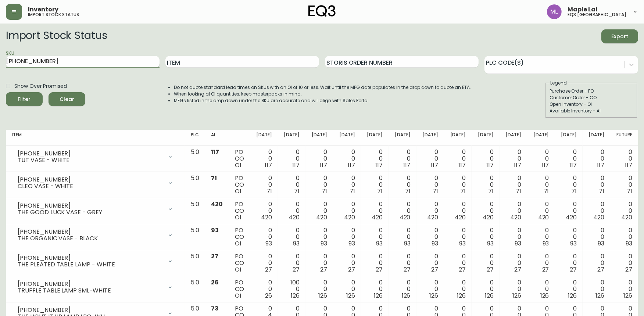 The height and width of the screenshot is (316, 644). Describe the element at coordinates (217, 138) in the screenshot. I see `th: AI` at that location.